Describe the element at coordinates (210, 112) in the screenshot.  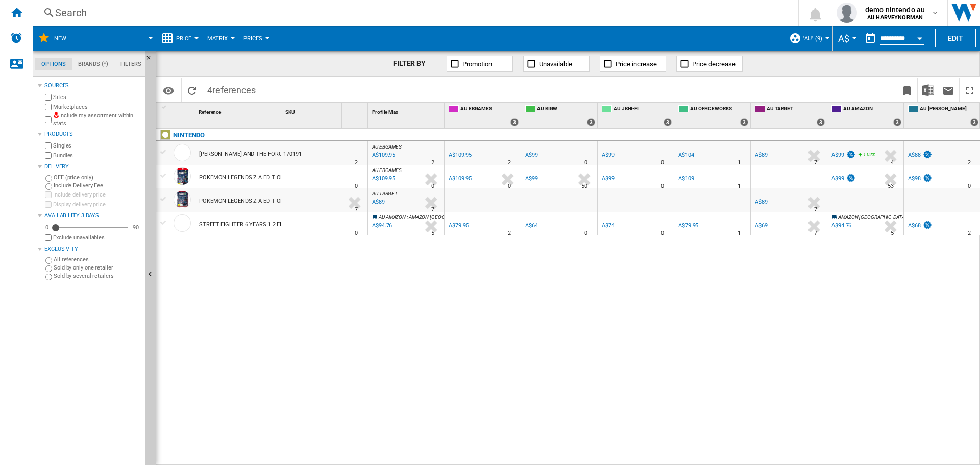
I see `span: Reference` at that location.